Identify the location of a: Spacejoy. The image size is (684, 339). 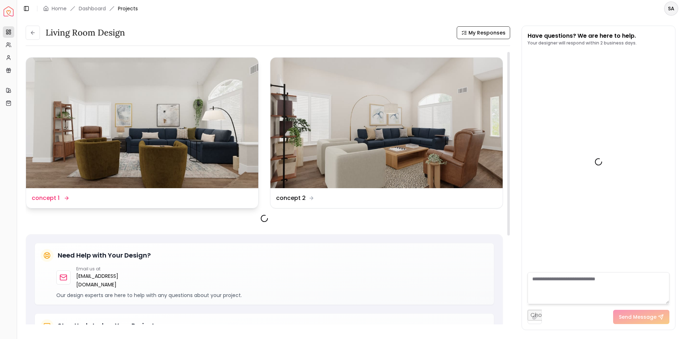
(9, 11).